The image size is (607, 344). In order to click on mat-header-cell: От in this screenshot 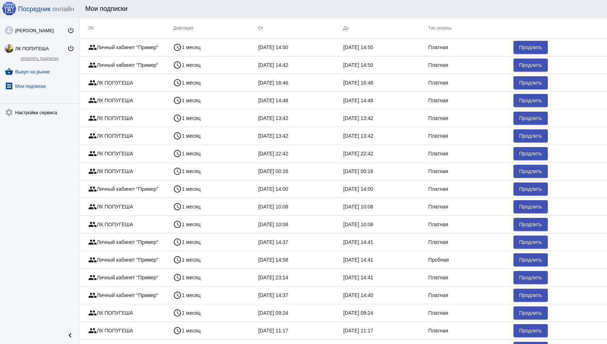, I will do `click(301, 28)`.